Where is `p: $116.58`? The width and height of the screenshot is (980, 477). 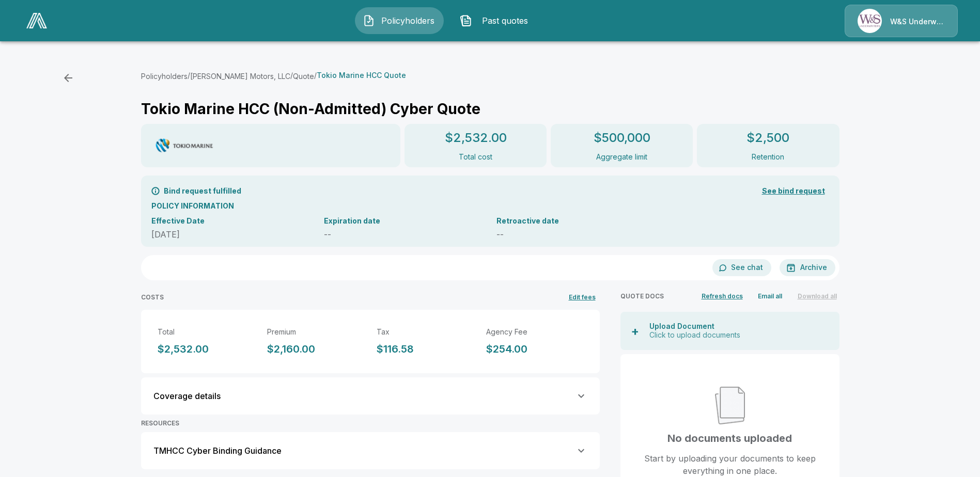
p: $116.58 is located at coordinates (425, 349).